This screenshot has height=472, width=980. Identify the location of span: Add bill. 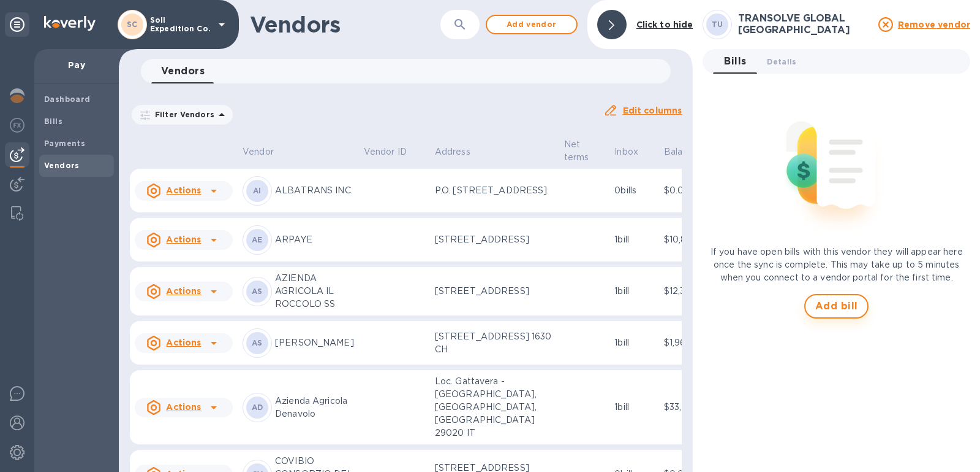
(837, 306).